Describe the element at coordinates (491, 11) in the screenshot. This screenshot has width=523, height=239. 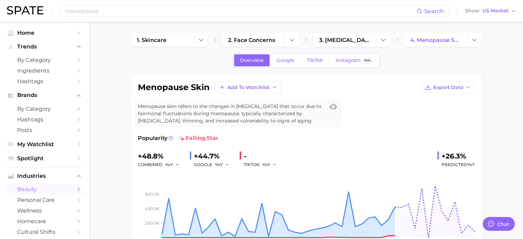
I see `button: ShowUS Market` at that location.